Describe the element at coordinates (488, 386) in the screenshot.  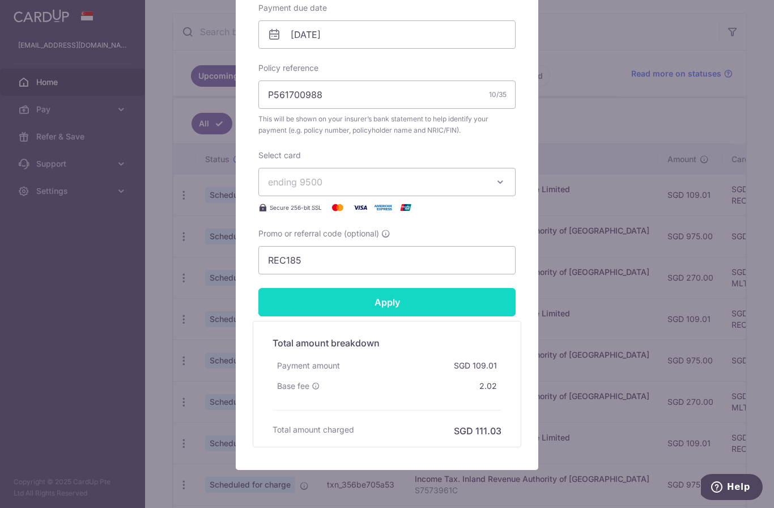
I see `div: 2.02` at that location.